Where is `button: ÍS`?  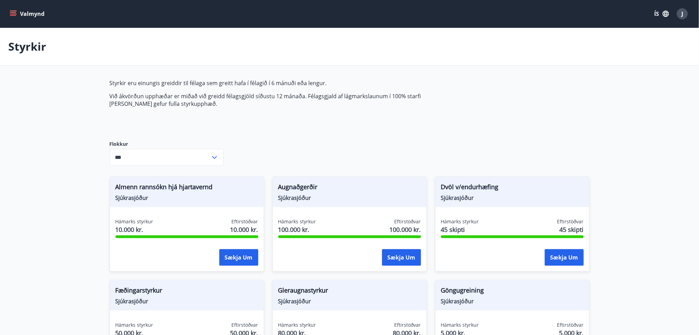
button: ÍS is located at coordinates (662, 14).